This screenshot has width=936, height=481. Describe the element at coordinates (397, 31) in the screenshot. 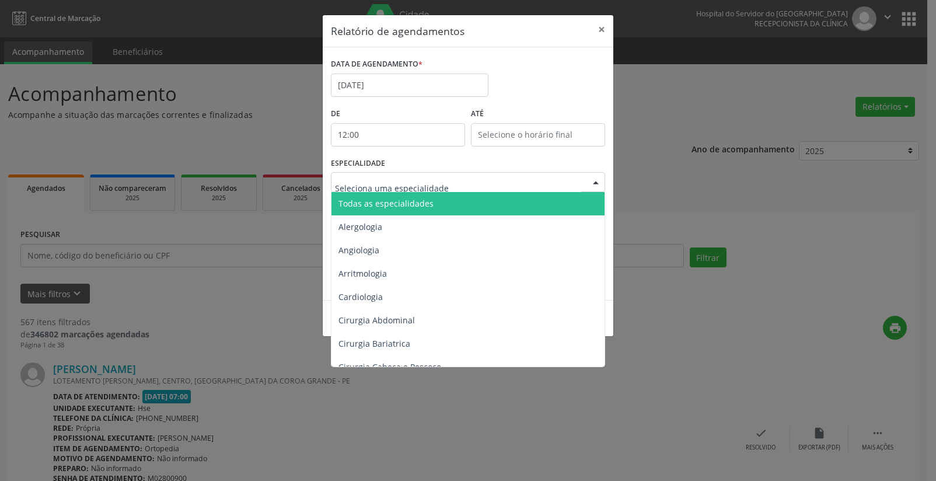

I see `h5: Relatório de agendamentos` at that location.